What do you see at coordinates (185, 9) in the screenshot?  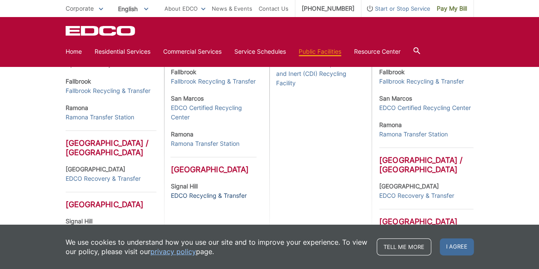 I see `a: About EDCO` at bounding box center [185, 9].